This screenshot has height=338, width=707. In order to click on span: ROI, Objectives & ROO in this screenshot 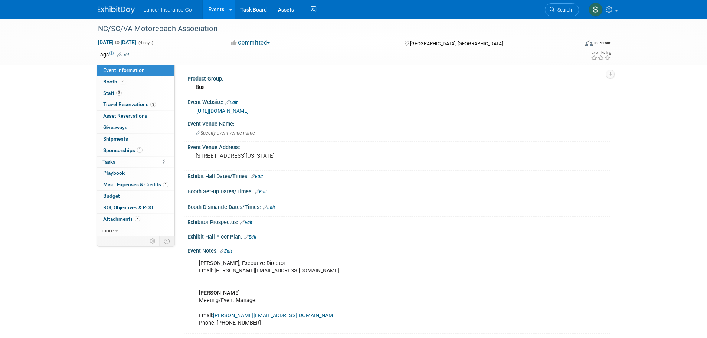, I will do `click(128, 207)`.